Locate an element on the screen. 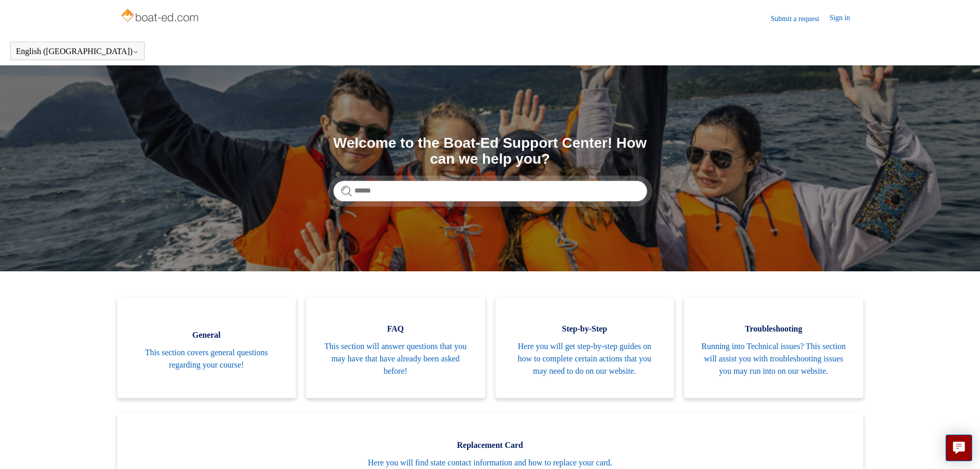 This screenshot has width=980, height=469. span: Step-by-Step is located at coordinates (585, 329).